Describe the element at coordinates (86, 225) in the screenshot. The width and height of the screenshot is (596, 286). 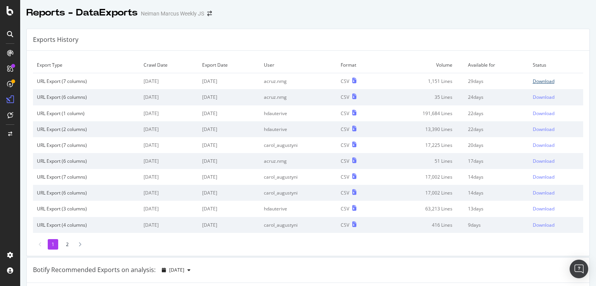
I see `div: URL Export (4 columns)` at that location.